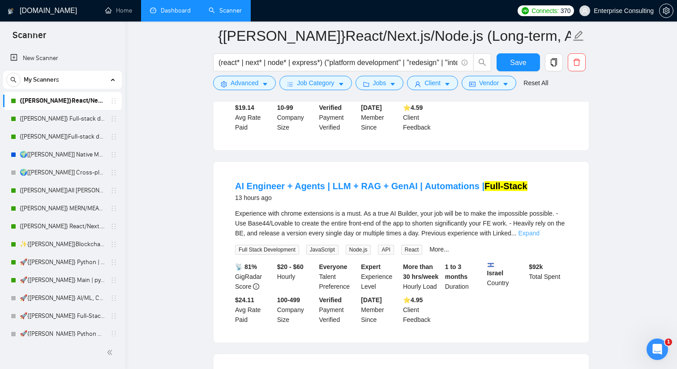 The width and height of the screenshot is (677, 369). Describe the element at coordinates (395, 36) in the screenshot. I see `input: Scanner name...` at that location.